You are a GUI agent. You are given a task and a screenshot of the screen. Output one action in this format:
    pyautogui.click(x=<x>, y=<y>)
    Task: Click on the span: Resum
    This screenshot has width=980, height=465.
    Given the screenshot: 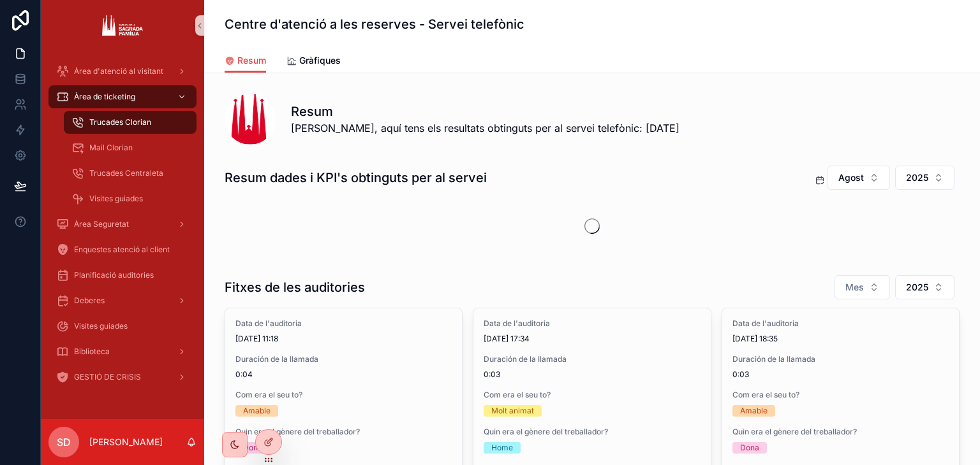 What is the action you would take?
    pyautogui.click(x=252, y=60)
    